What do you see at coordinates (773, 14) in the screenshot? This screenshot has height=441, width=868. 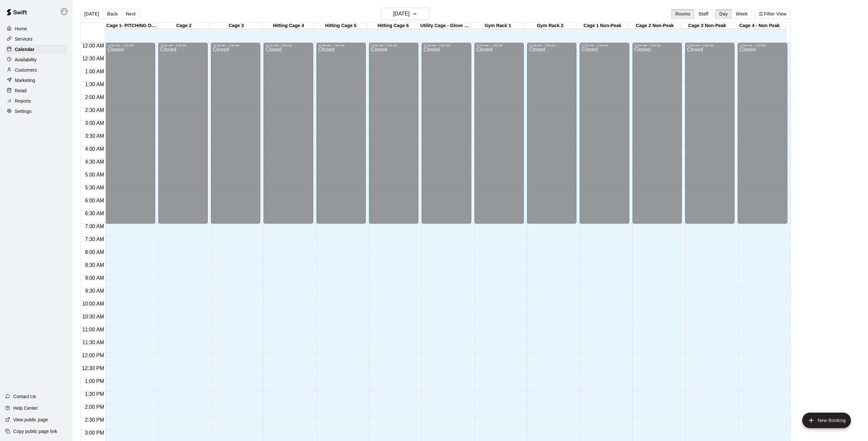 I see `button: Filter View` at bounding box center [773, 14].